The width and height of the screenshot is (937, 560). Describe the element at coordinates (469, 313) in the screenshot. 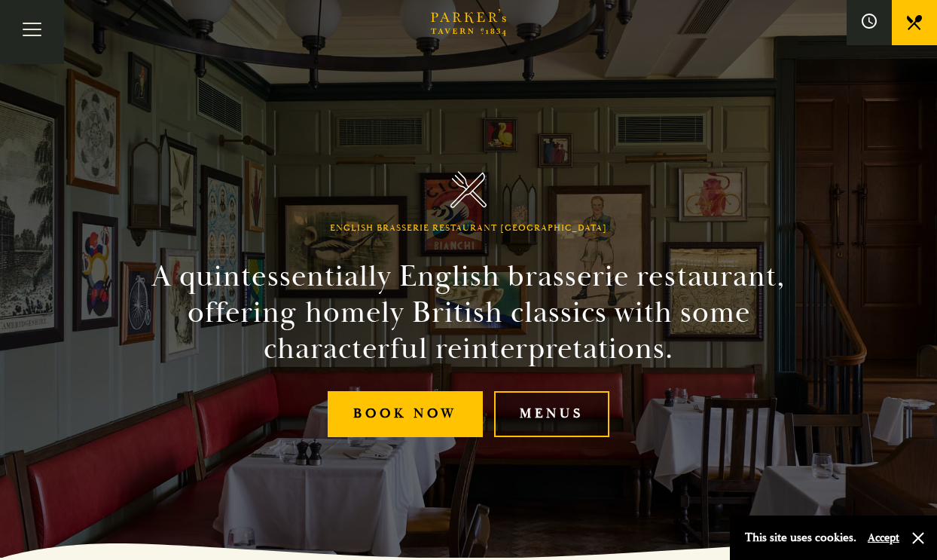

I see `h2: A quintessentially English brasserie restaurant, offering homely British classics with some chara...` at that location.